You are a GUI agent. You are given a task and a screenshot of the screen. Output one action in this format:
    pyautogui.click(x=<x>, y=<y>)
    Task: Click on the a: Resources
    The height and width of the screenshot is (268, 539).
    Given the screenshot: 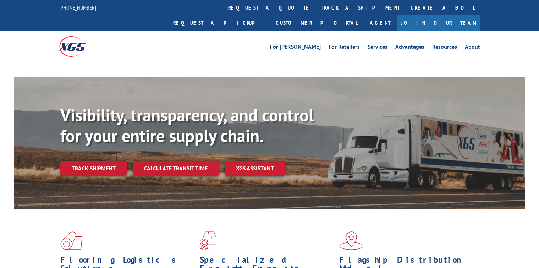 What is the action you would take?
    pyautogui.click(x=444, y=48)
    